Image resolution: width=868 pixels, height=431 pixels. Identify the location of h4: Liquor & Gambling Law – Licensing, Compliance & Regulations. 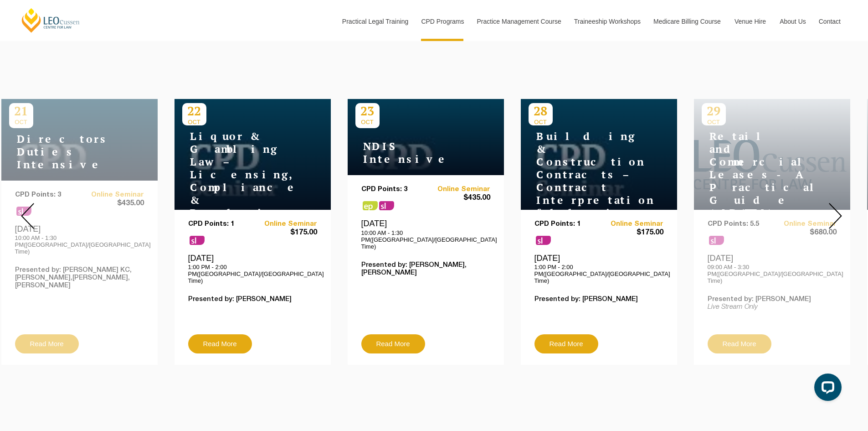
(240, 175).